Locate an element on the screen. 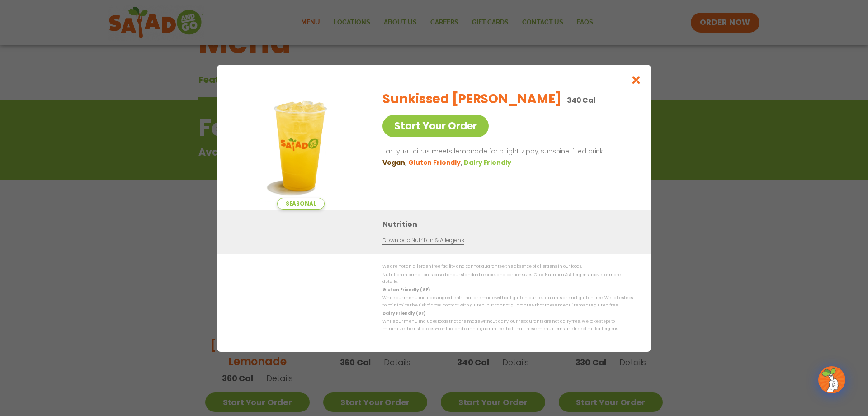  p: 340 Cal is located at coordinates (582, 100).